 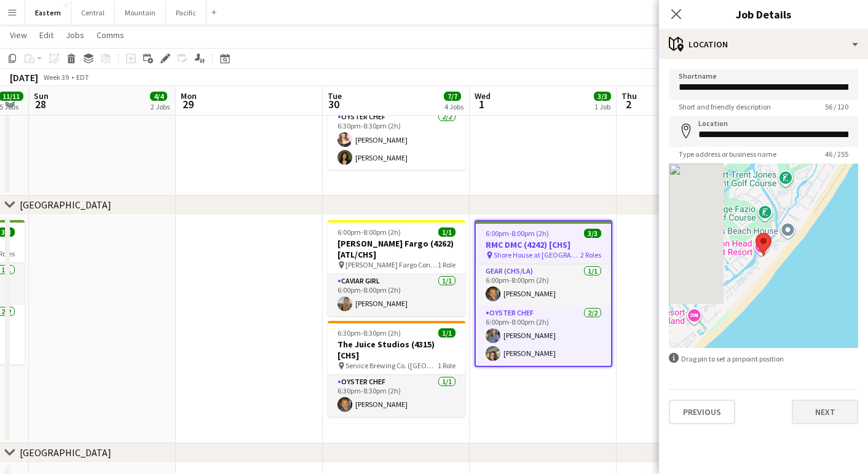 I want to click on span: Sun, so click(x=41, y=96).